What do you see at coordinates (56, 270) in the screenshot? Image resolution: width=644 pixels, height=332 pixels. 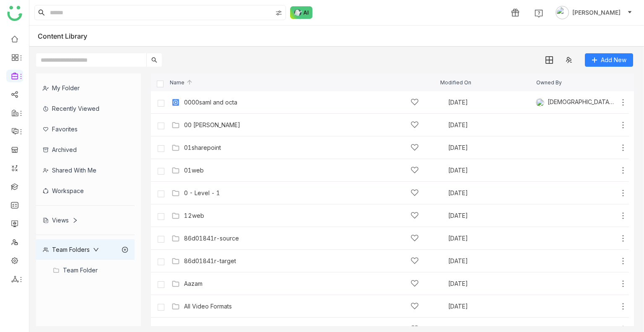 I see `img: folder.svg` at bounding box center [56, 270].